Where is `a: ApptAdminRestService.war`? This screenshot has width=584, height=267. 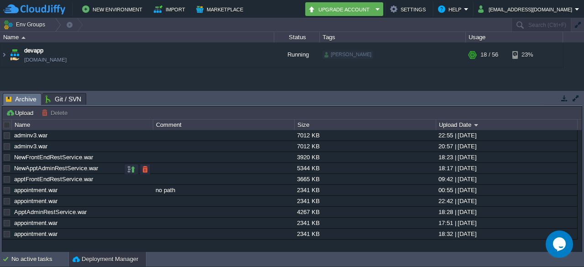 a: ApptAdminRestService.war is located at coordinates (50, 212).